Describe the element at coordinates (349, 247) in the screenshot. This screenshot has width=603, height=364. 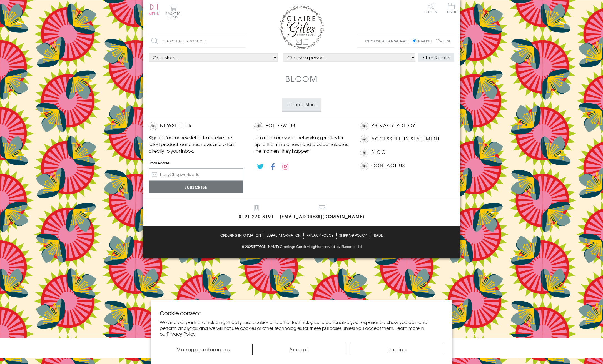
I see `a: by Blueocto Ltd` at that location.